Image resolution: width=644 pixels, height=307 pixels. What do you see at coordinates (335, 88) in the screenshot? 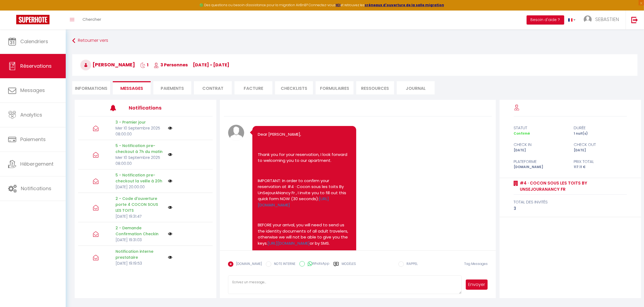
I see `li: FORMULAIRES` at bounding box center [335, 88].